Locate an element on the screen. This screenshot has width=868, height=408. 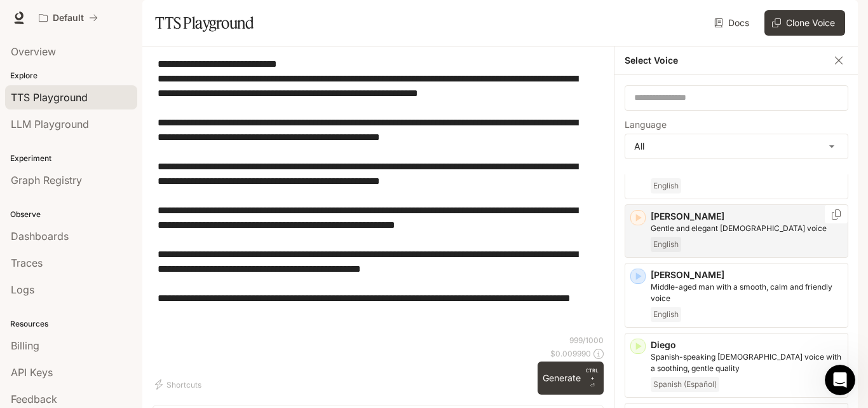
button: GenerateCTRL +⏎ is located at coordinates (571, 378).